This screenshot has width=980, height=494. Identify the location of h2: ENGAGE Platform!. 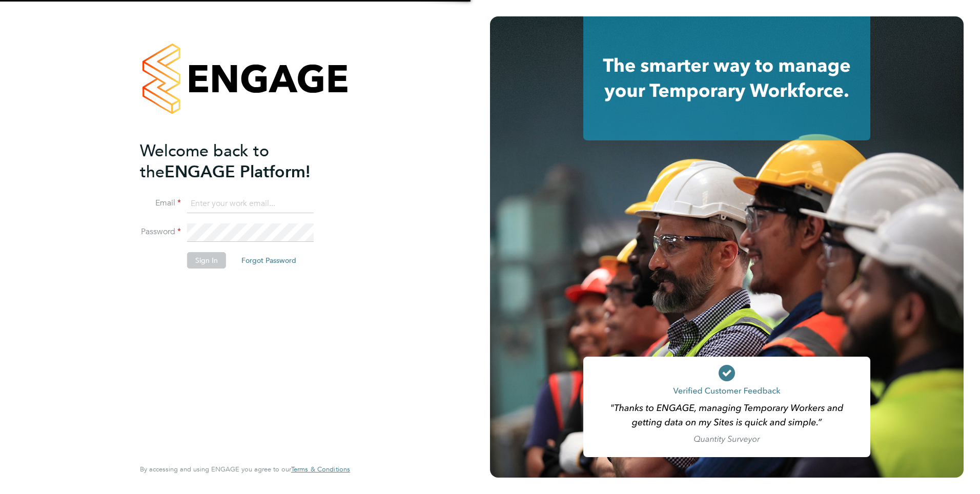
(240, 161).